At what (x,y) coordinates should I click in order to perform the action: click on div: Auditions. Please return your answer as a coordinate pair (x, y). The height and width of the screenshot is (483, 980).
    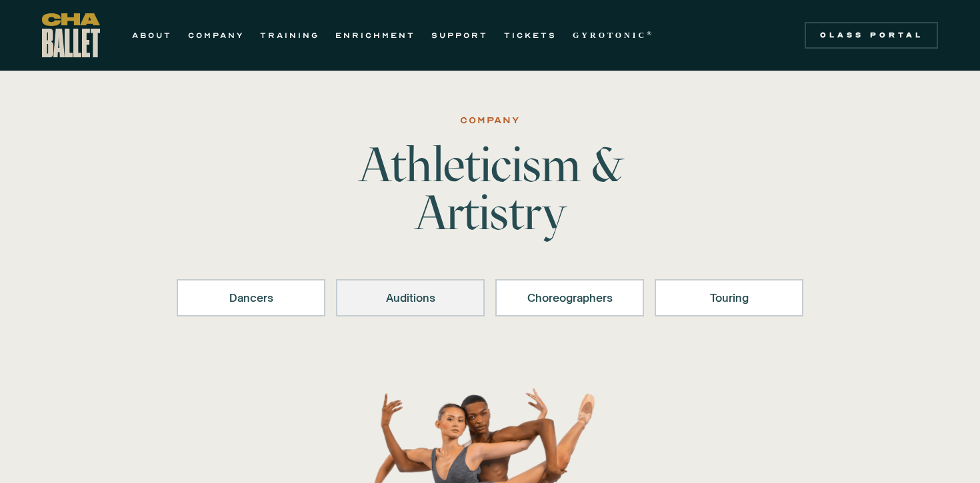
    Looking at the image, I should click on (410, 298).